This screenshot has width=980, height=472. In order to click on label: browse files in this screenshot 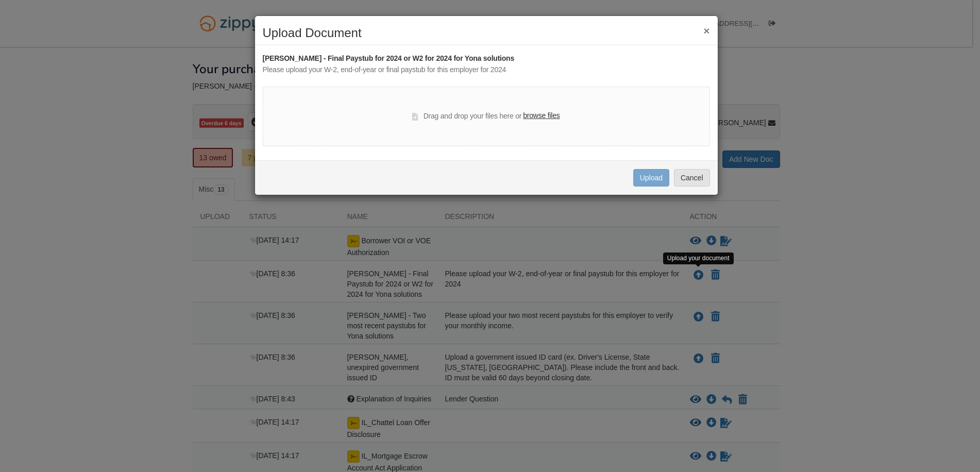, I will do `click(541, 116)`.